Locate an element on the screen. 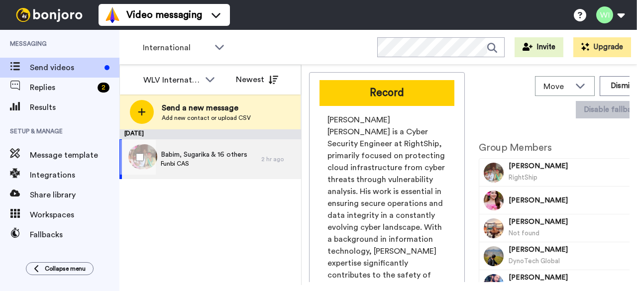 The height and width of the screenshot is (291, 637). span: Results is located at coordinates (75, 107).